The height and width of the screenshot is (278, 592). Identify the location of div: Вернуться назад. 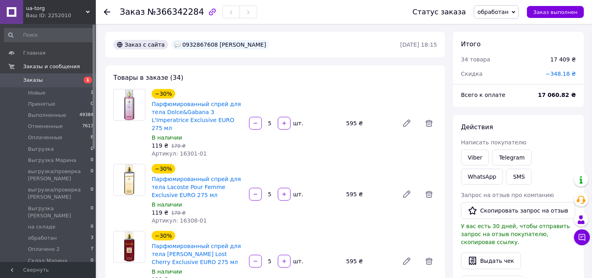
(107, 12).